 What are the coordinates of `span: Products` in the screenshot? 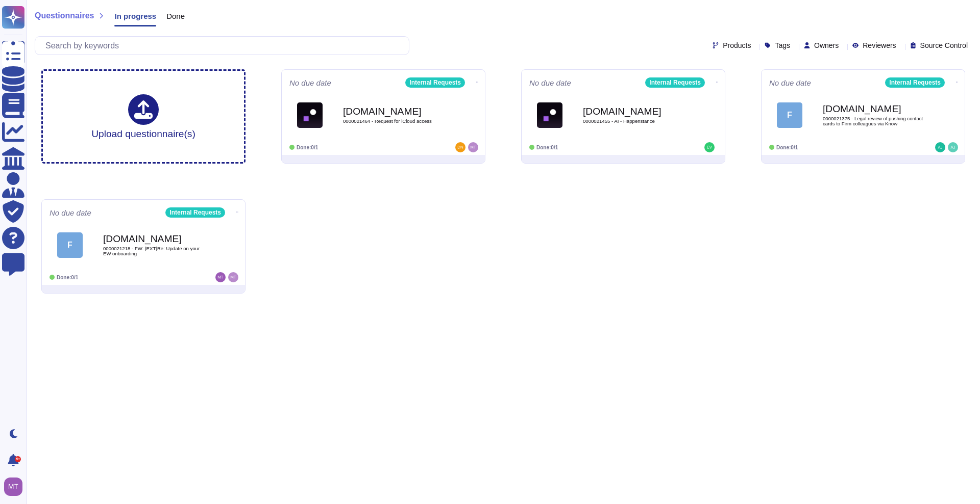 It's located at (737, 45).